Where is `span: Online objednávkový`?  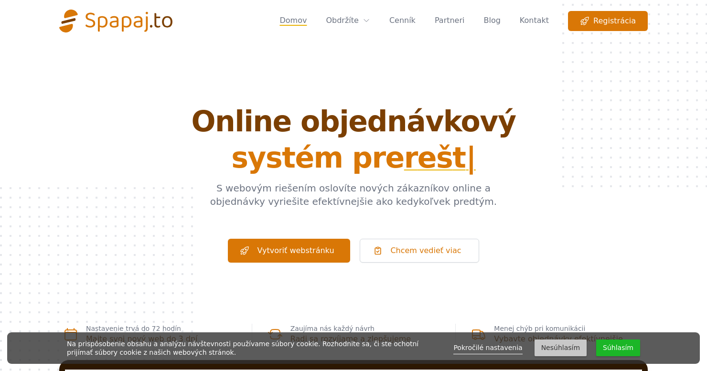
span: Online objednávkový is located at coordinates (354, 121).